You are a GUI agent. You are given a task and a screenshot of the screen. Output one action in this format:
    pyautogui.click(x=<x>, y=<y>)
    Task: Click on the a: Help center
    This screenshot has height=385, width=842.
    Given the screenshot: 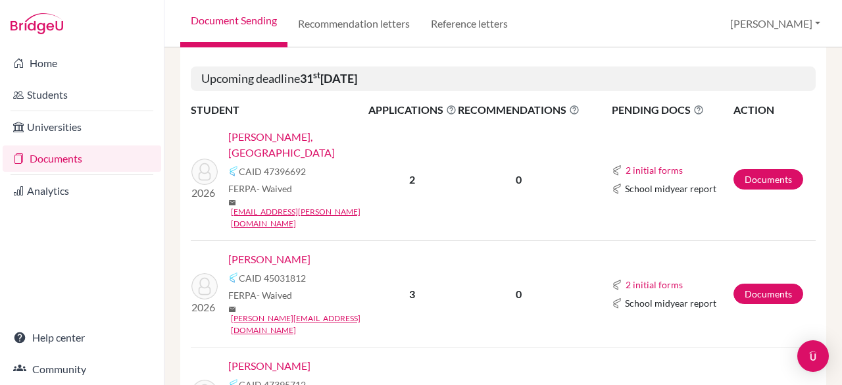 What is the action you would take?
    pyautogui.click(x=82, y=337)
    